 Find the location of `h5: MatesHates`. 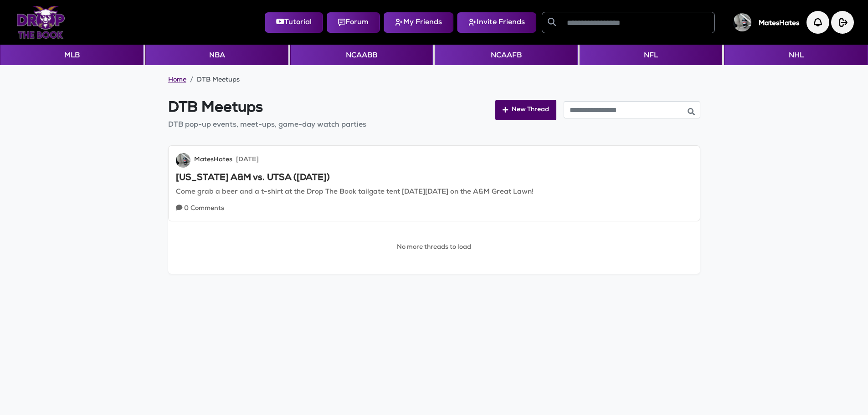

h5: MatesHates is located at coordinates (779, 24).